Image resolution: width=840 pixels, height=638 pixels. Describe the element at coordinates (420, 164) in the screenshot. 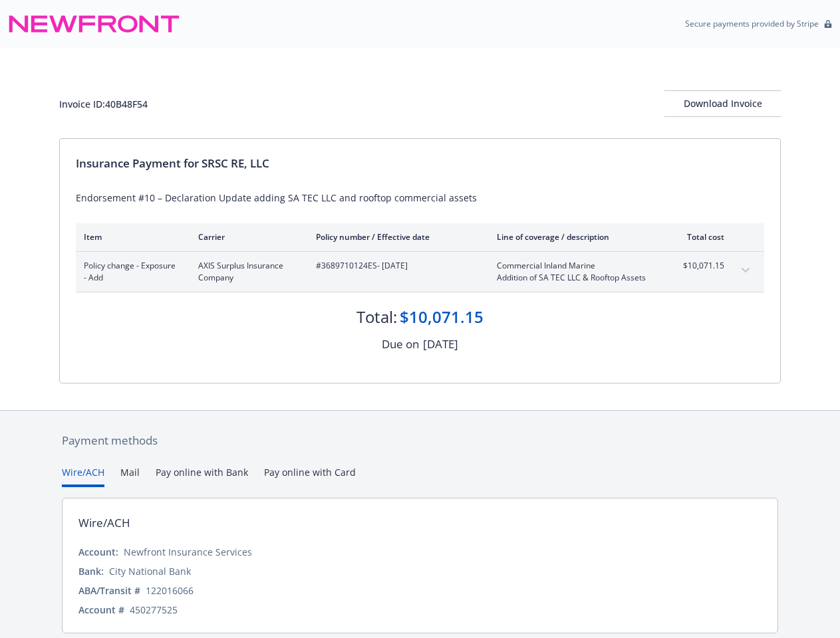

I see `div: Insurance Payment for SRSC RE, LLC` at that location.